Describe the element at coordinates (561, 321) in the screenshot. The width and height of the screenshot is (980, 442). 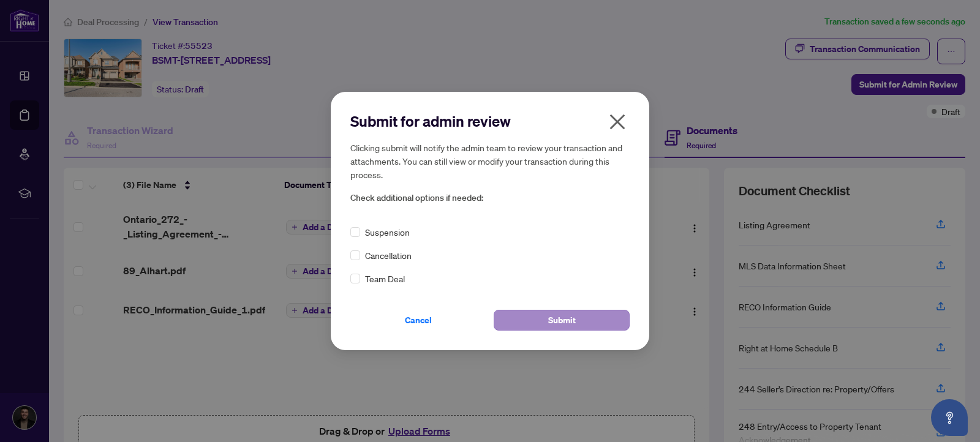
I see `span: Submit` at that location.